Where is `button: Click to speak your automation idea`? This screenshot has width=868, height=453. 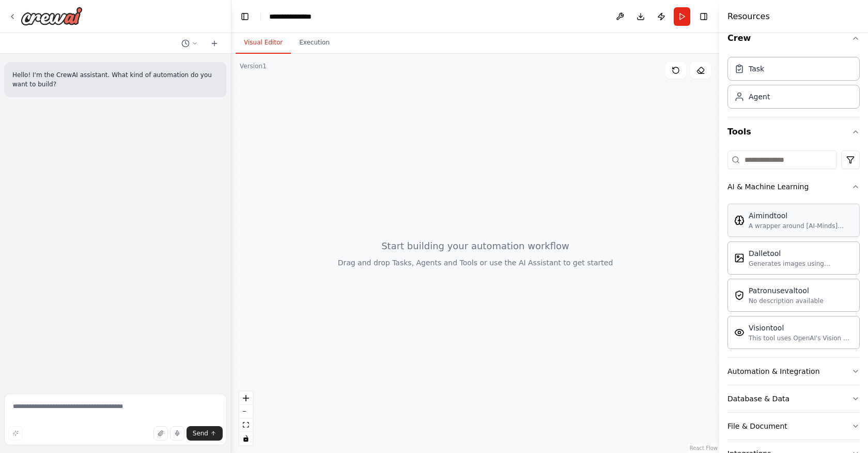 button: Click to speak your automation idea is located at coordinates (177, 433).